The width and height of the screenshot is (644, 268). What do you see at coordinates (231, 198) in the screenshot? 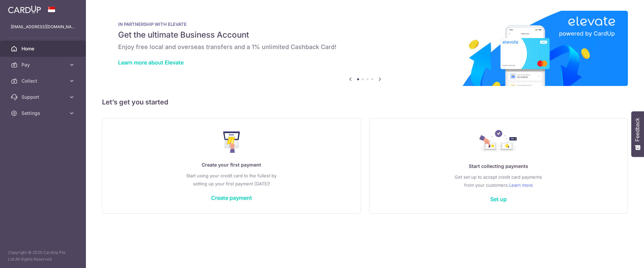
I see `a: Create payment` at bounding box center [231, 198].